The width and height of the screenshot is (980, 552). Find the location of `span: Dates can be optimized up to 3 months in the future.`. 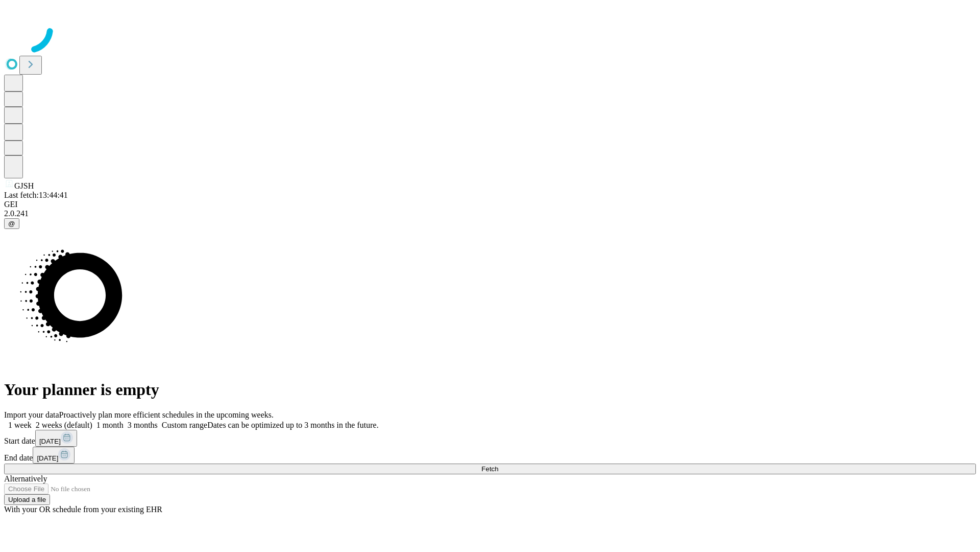

span: Dates can be optimized up to 3 months in the future. is located at coordinates (293, 424).